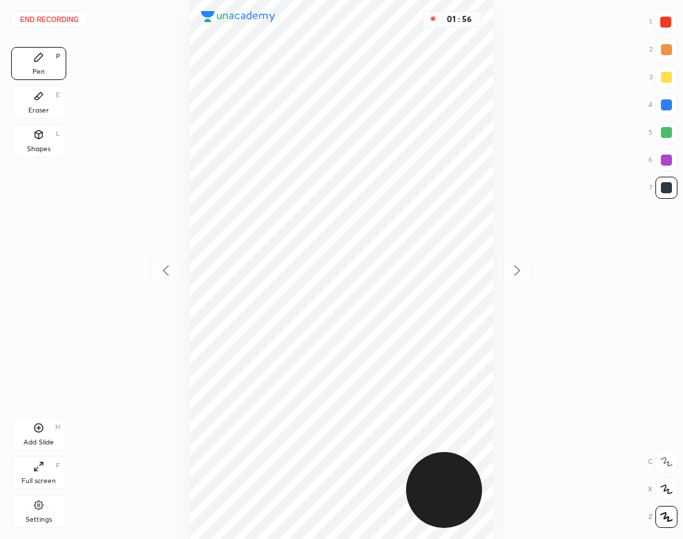 This screenshot has height=539, width=683. Describe the element at coordinates (58, 57) in the screenshot. I see `div: P` at that location.